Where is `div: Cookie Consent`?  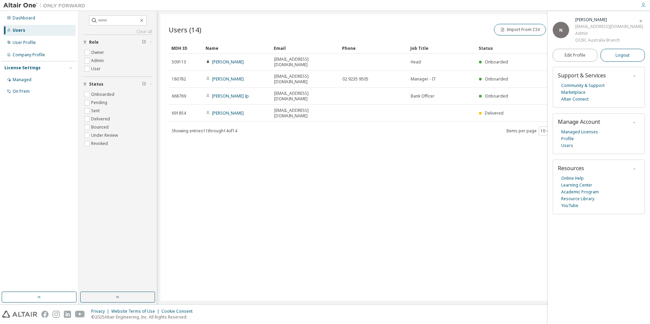
div: Cookie Consent is located at coordinates (179, 312).